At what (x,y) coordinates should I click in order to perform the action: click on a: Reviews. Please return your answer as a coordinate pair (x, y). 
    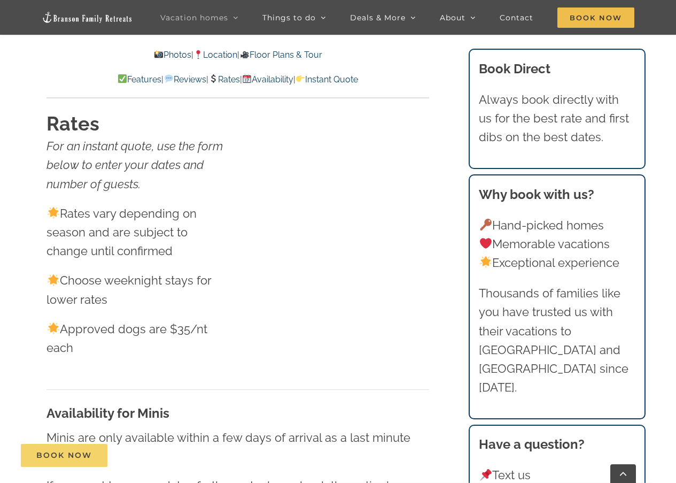
    Looking at the image, I should click on (184, 79).